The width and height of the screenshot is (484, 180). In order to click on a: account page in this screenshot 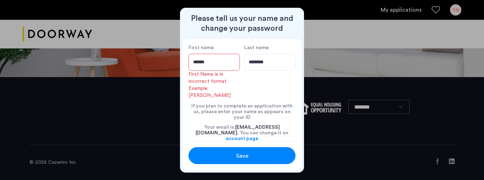, I will do `click(242, 139)`.